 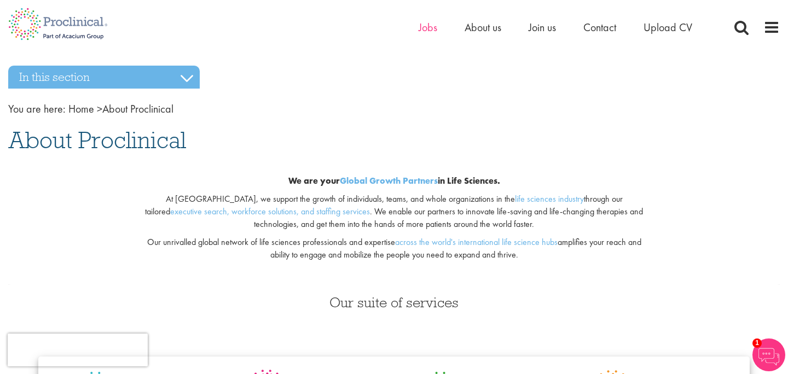 I want to click on span: 1, so click(x=757, y=343).